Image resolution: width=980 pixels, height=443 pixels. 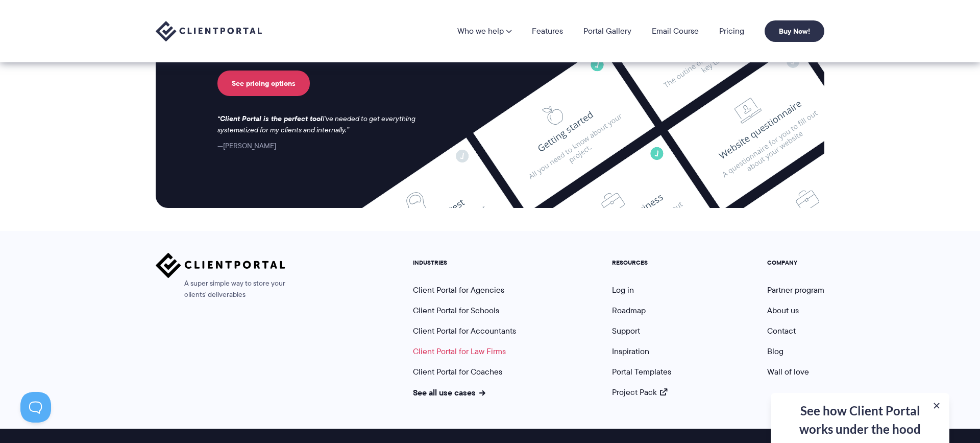 What do you see at coordinates (465, 263) in the screenshot?
I see `h5: INDUSTRIES` at bounding box center [465, 263].